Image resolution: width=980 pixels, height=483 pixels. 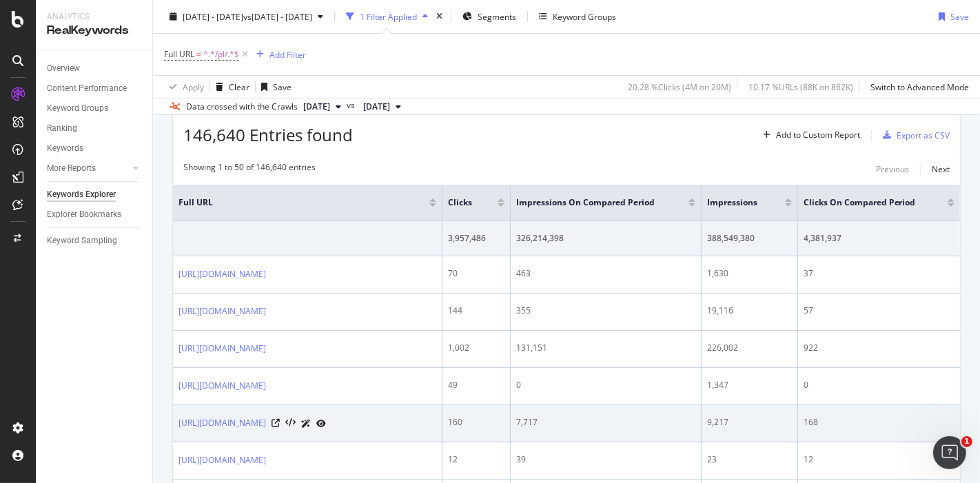 What do you see at coordinates (287, 53) in the screenshot?
I see `div: Add Filter` at bounding box center [287, 53].